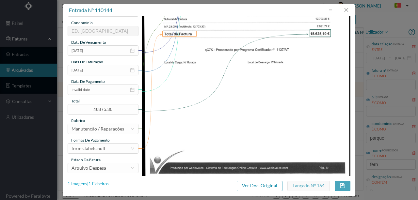  What do you see at coordinates (75, 101) in the screenshot?
I see `span: total` at bounding box center [75, 101].